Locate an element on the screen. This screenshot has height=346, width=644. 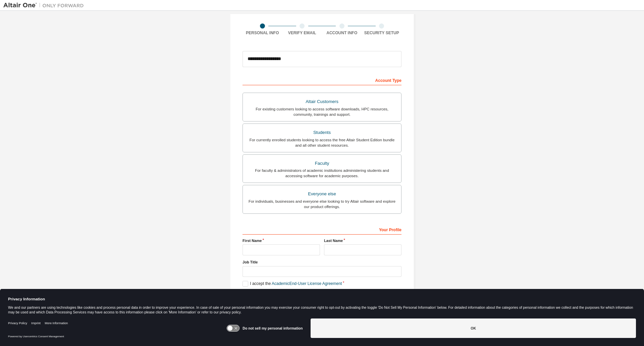
label: First Name is located at coordinates (281, 241).